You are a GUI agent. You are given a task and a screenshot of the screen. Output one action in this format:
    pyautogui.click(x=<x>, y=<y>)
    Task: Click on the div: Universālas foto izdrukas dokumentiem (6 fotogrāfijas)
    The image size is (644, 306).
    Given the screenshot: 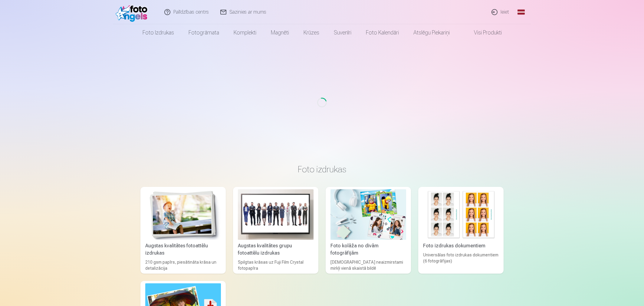 What is the action you would take?
    pyautogui.click(x=461, y=262)
    